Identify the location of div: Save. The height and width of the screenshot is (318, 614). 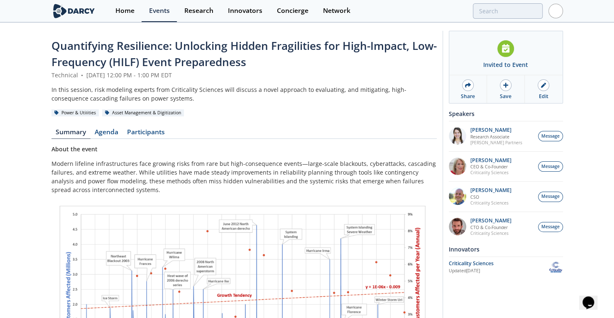
(506, 96).